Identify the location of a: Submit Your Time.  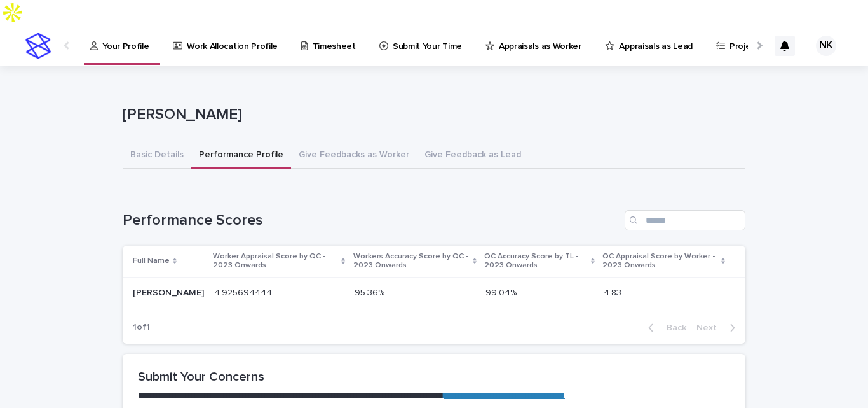
(422, 45).